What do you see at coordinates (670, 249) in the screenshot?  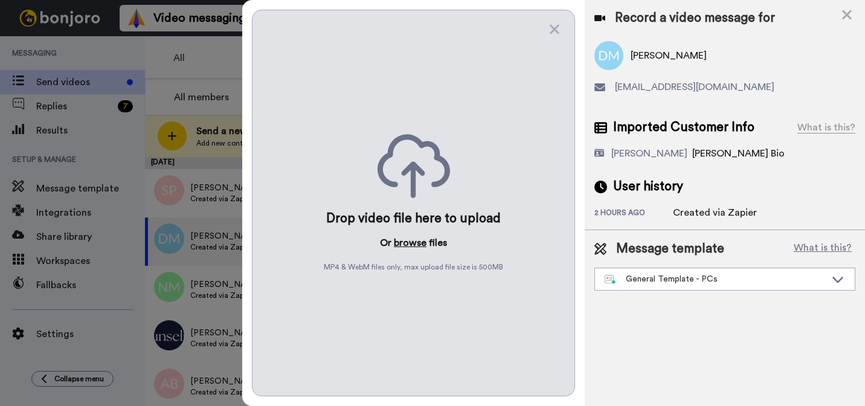 I see `span: Message template` at bounding box center [670, 249].